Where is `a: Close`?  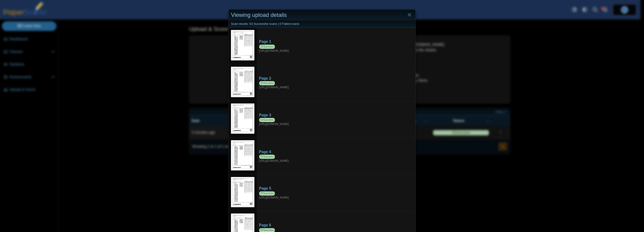 a: Close is located at coordinates (410, 15).